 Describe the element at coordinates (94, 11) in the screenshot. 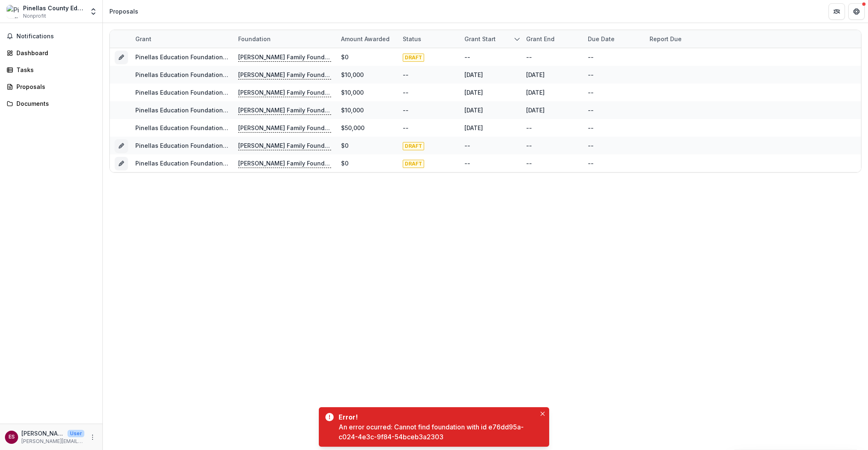

I see `button: Open entity switcher` at that location.